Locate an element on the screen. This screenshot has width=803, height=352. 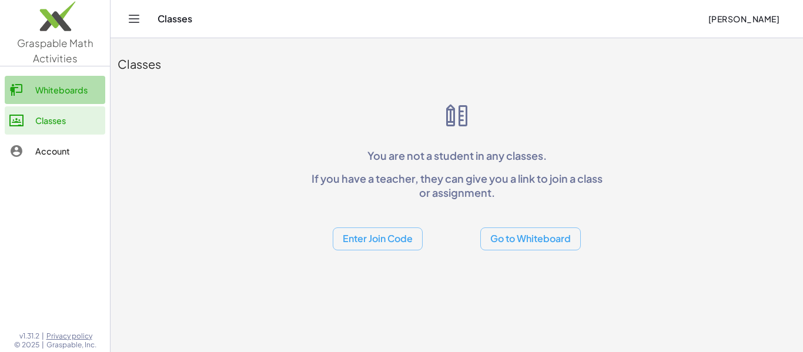
span: v1.31.2 is located at coordinates (29, 336).